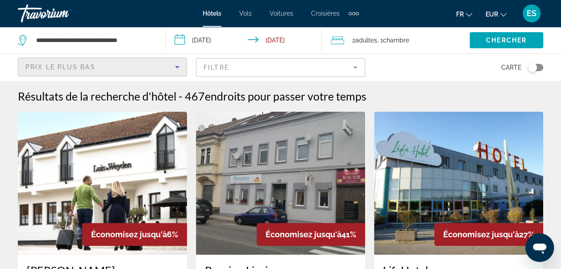 The image size is (561, 269). Describe the element at coordinates (244, 40) in the screenshot. I see `button: Check-in date: Dec 12, 2025 Check-out date: Dec 18, 2025` at that location.